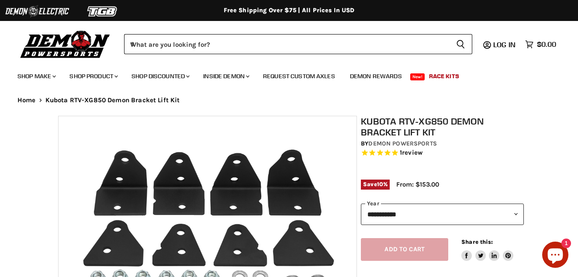  I want to click on a: $0.00, so click(541, 44).